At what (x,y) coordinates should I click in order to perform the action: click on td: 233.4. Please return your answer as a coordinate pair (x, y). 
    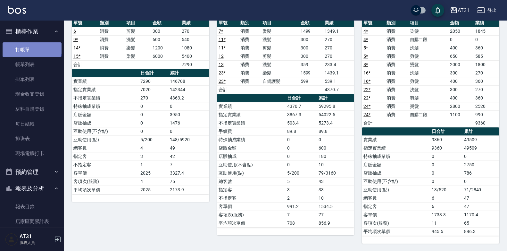
    Looking at the image, I should click on (339, 64).